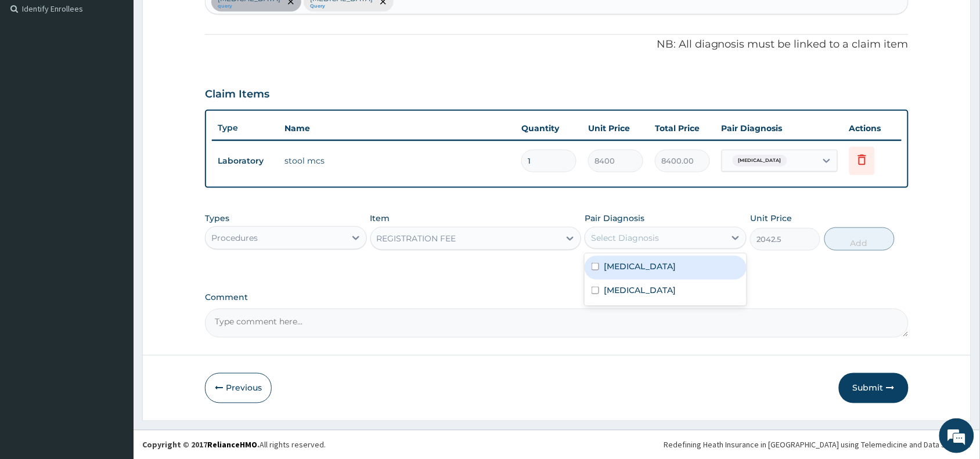 This screenshot has height=459, width=980. I want to click on th: Actions, so click(873, 128).